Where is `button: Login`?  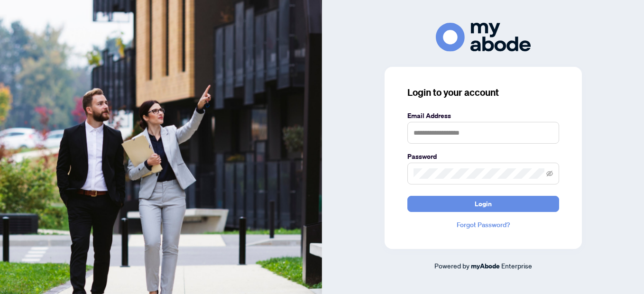 button: Login is located at coordinates (484, 204).